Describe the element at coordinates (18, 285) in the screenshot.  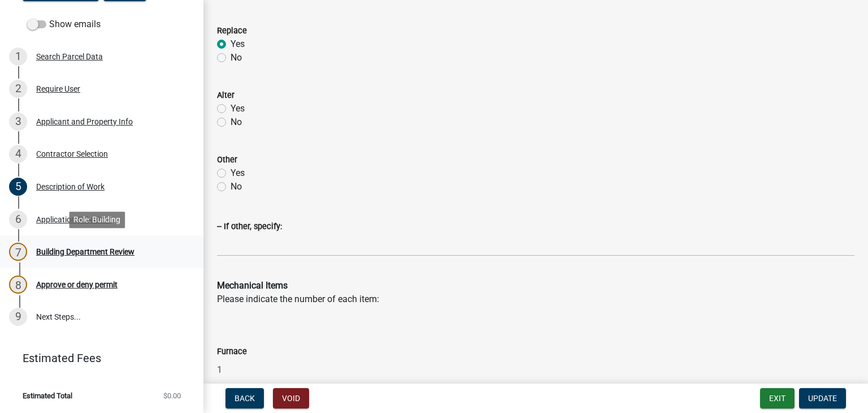
I see `div: 8` at that location.